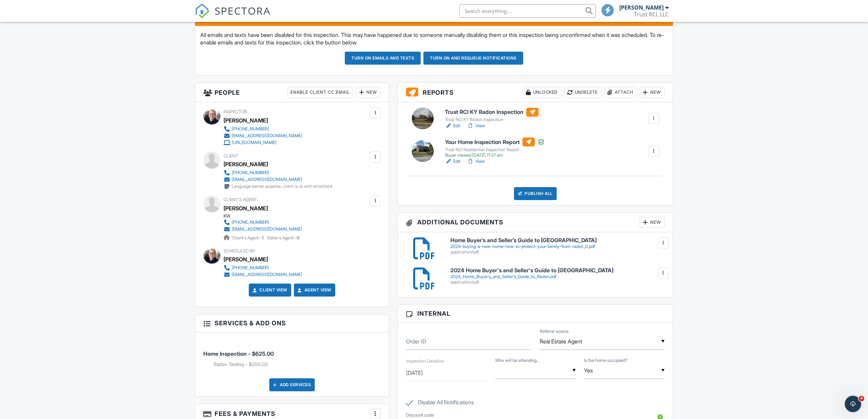  I want to click on a: SPECTORA, so click(232, 17).